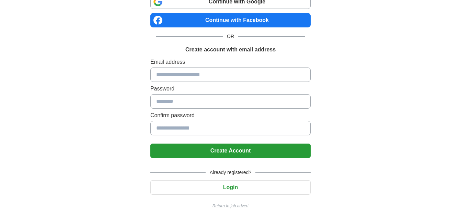 This screenshot has height=220, width=461. I want to click on span: Already registered?, so click(230, 173).